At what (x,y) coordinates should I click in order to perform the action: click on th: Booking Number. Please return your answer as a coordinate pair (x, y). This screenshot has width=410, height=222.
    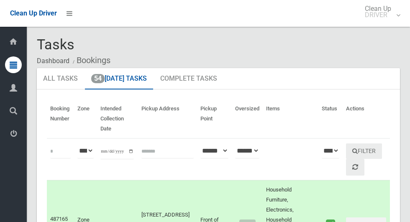
    Looking at the image, I should click on (60, 119).